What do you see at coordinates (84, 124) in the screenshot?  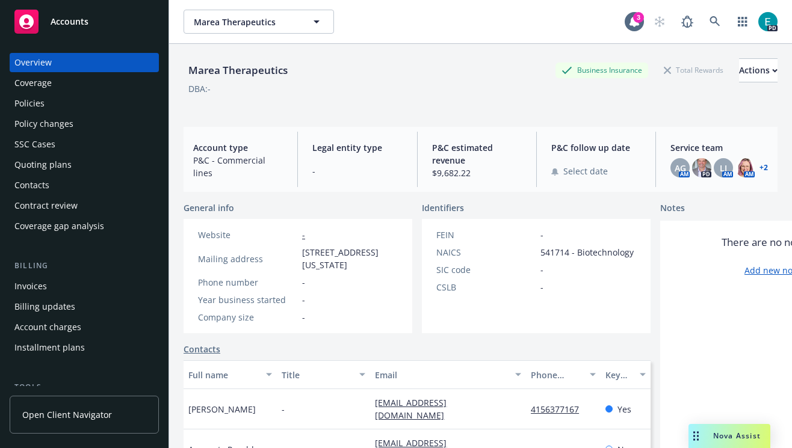 I see `a: Policy changes` at bounding box center [84, 124].